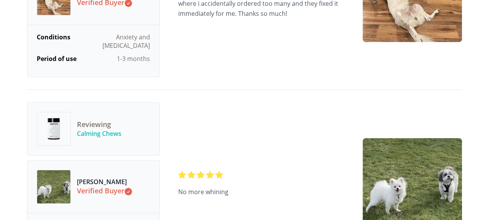 This screenshot has height=220, width=489. What do you see at coordinates (133, 59) in the screenshot?
I see `span: 1-3 months` at bounding box center [133, 59].